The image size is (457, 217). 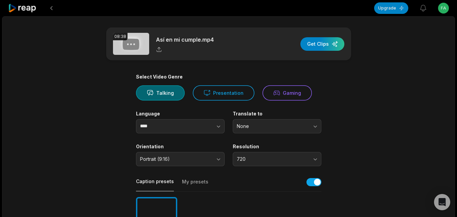 What do you see at coordinates (287, 93) in the screenshot?
I see `button: Gaming` at bounding box center [287, 93].